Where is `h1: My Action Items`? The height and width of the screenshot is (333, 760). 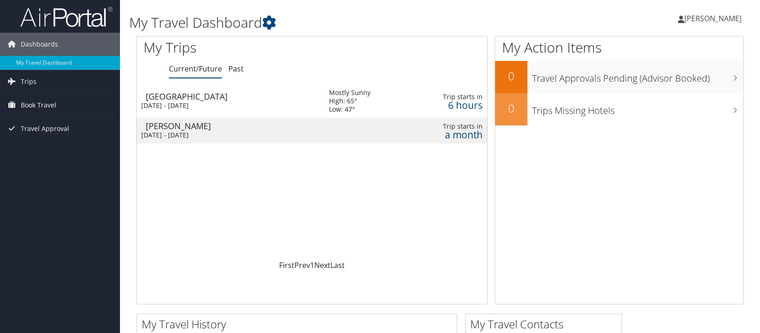
h1: My Action Items is located at coordinates (619, 48).